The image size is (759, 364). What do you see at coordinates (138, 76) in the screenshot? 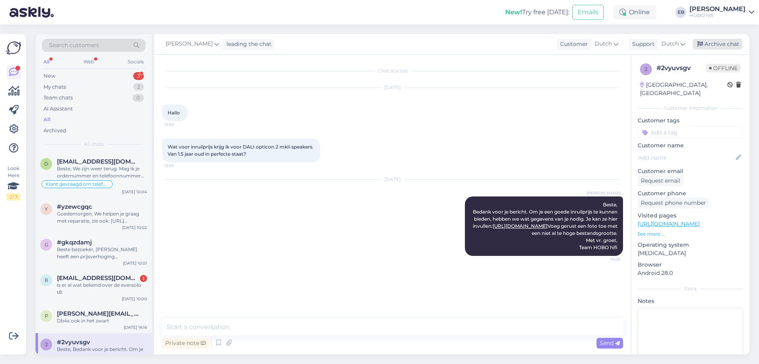
I see `div: 3` at bounding box center [138, 76].